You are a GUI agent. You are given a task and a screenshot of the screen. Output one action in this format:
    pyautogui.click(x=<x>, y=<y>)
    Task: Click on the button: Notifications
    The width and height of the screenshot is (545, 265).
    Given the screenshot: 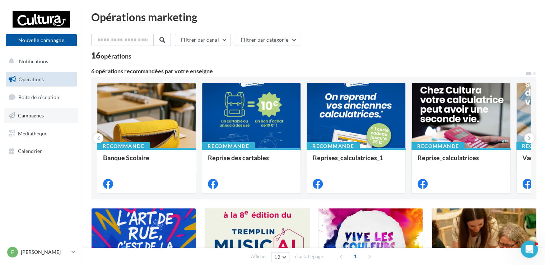 What is the action you would take?
    pyautogui.click(x=40, y=61)
    